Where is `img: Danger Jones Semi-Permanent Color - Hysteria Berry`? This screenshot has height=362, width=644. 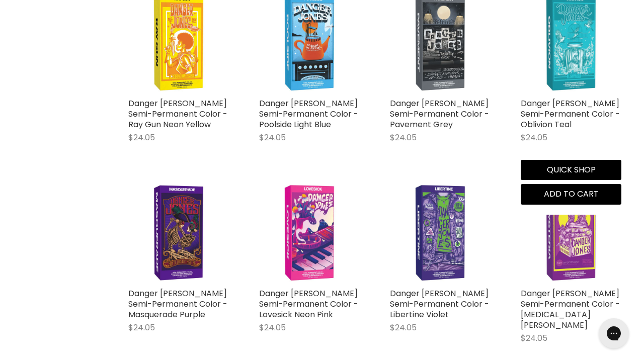
img: Danger Jones Semi-Permanent Color - Hysteria Berry is located at coordinates (571, 233).